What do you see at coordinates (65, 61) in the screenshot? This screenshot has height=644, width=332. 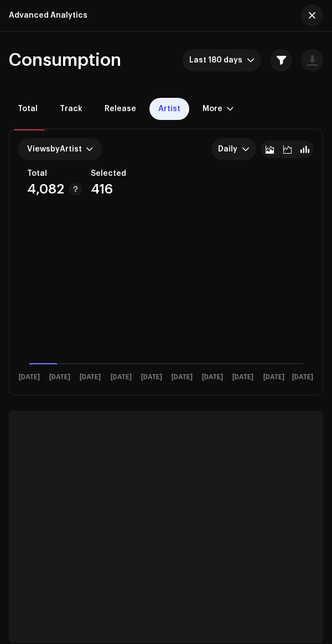 I see `span: Consumption` at bounding box center [65, 61].